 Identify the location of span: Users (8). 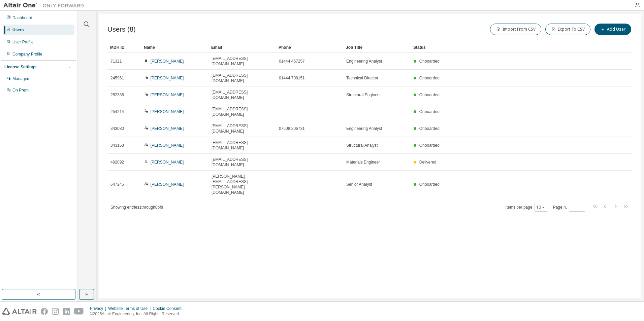
(122, 29).